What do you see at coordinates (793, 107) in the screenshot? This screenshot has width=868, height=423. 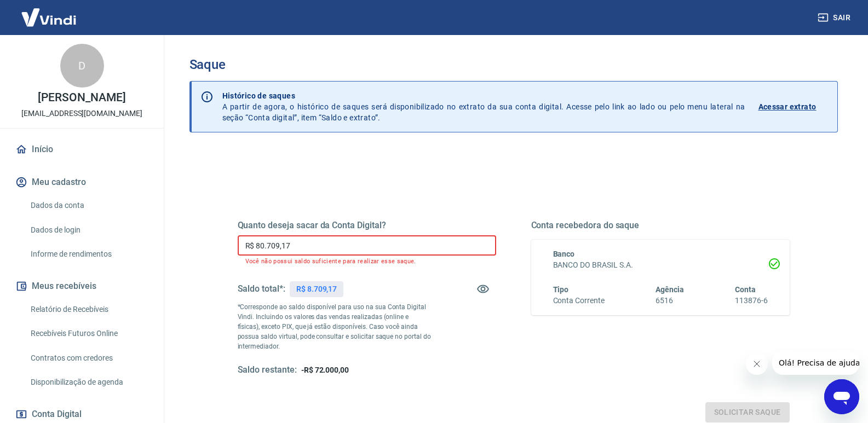 I see `a: Acessar extrato` at bounding box center [793, 107].